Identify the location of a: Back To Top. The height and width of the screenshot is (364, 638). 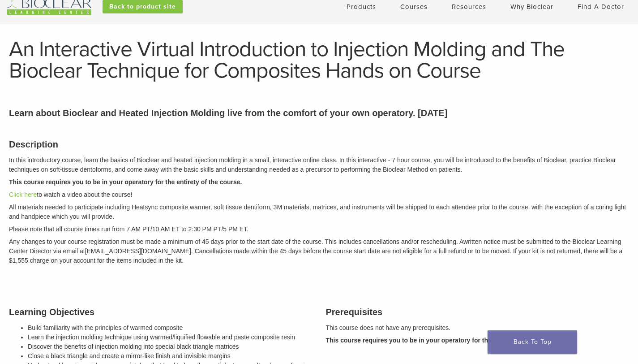
(532, 342).